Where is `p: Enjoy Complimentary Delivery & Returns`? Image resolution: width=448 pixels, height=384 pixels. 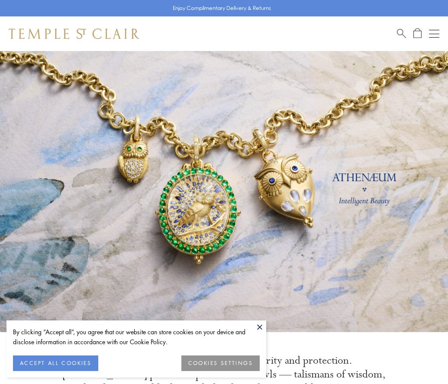
p: Enjoy Complimentary Delivery & Returns is located at coordinates (222, 8).